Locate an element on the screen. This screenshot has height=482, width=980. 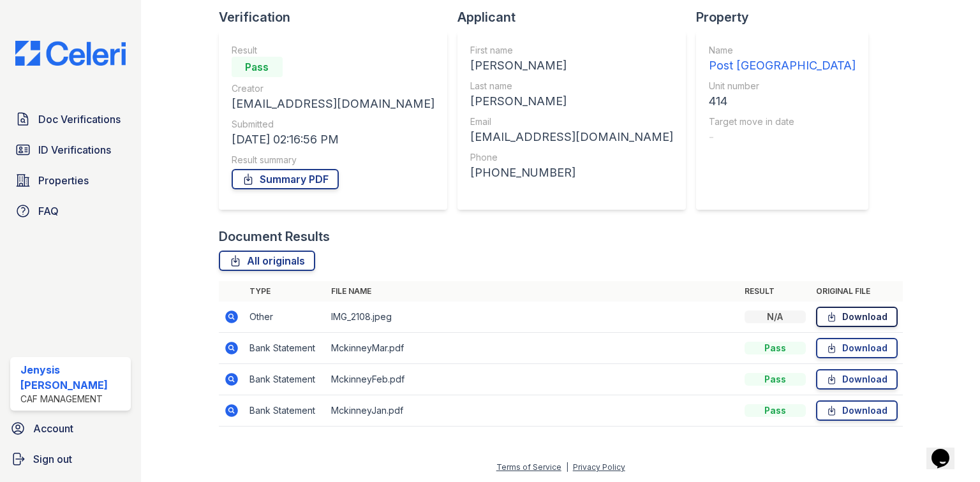
td: MckinneyJan.pdf is located at coordinates (532, 411).